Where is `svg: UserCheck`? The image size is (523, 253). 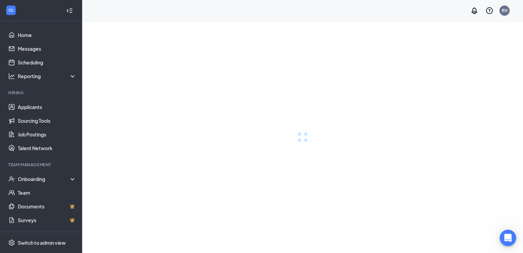 svg: UserCheck is located at coordinates (12, 179).